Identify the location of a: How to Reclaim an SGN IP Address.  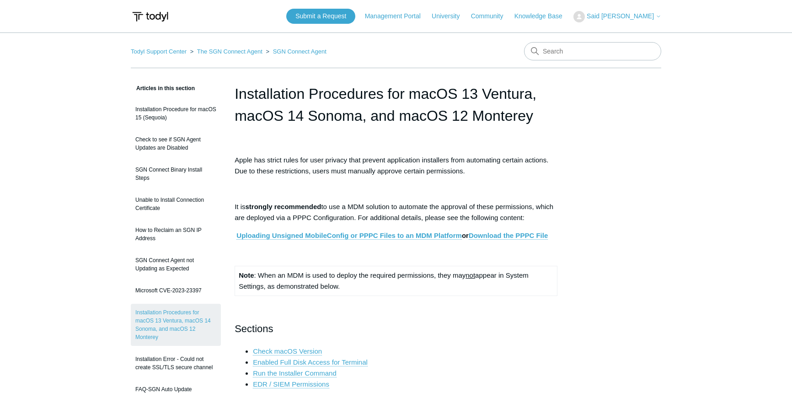
(176, 234).